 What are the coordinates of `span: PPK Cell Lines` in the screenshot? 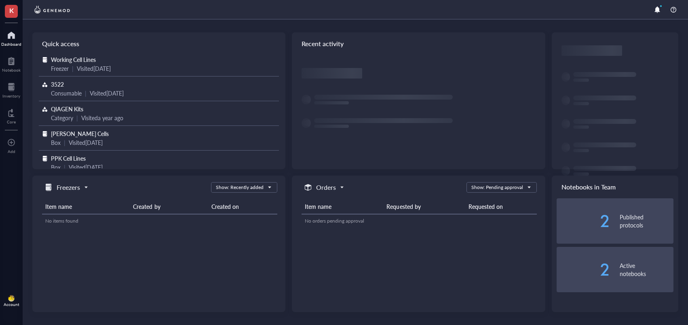 It's located at (68, 158).